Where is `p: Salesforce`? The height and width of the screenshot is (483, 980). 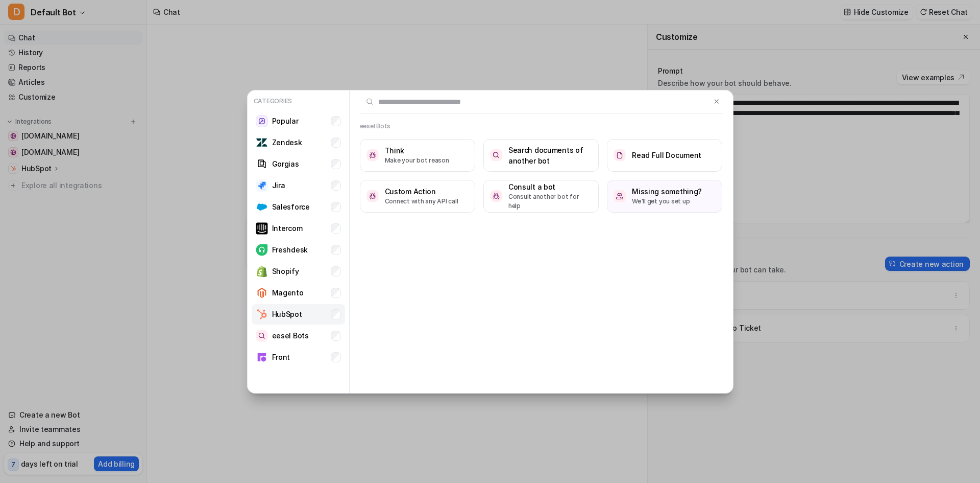 p: Salesforce is located at coordinates (291, 207).